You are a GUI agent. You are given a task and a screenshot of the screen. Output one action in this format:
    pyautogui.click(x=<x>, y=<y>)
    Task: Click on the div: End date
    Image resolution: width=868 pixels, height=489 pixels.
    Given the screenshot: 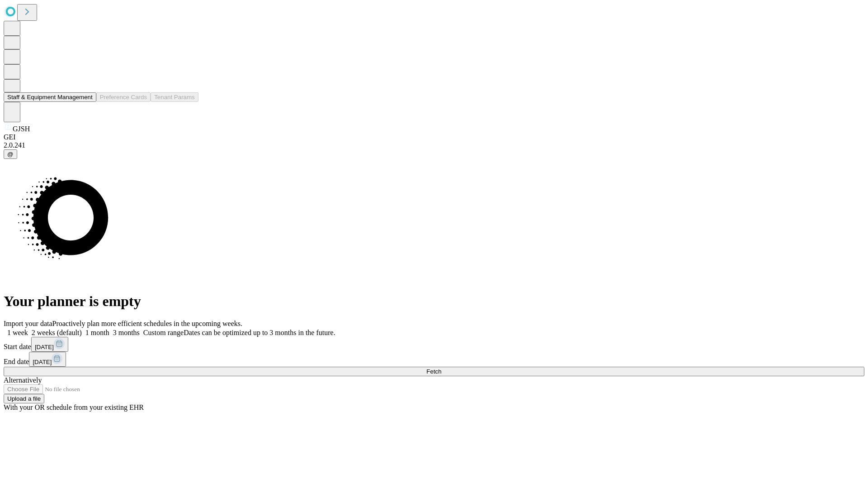 What is the action you would take?
    pyautogui.click(x=434, y=359)
    